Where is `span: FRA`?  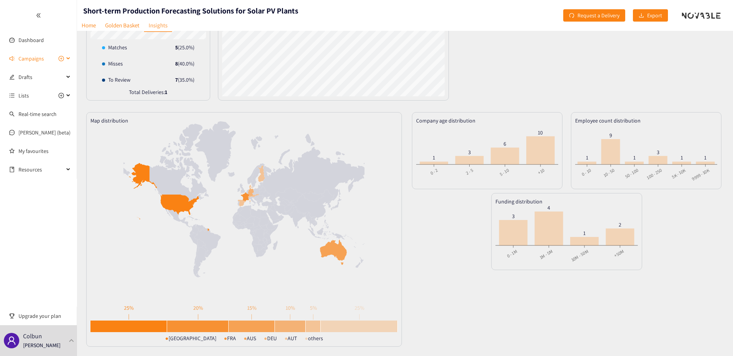 span: FRA is located at coordinates (231, 338).